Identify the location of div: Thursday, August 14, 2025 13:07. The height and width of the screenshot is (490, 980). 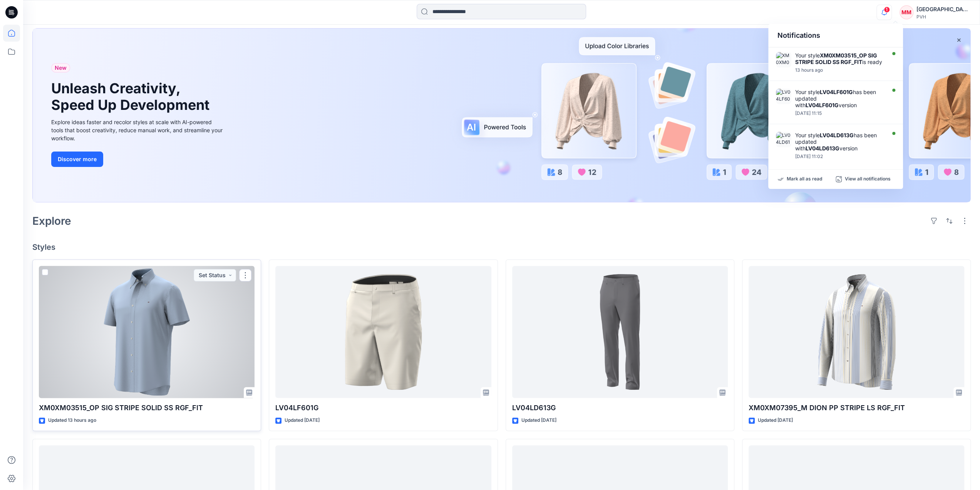
(839, 70).